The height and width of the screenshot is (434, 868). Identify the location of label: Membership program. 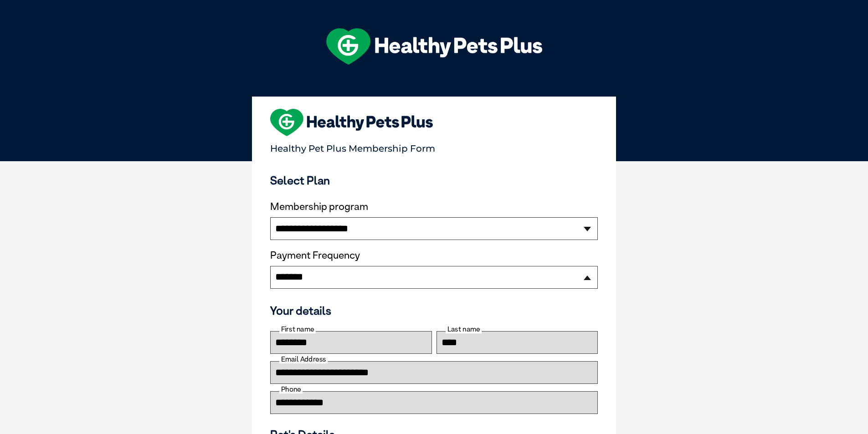
(434, 207).